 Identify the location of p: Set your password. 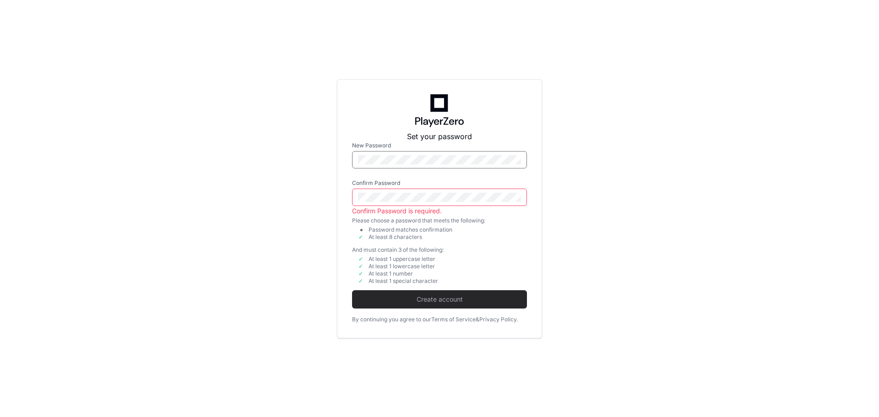
(440, 136).